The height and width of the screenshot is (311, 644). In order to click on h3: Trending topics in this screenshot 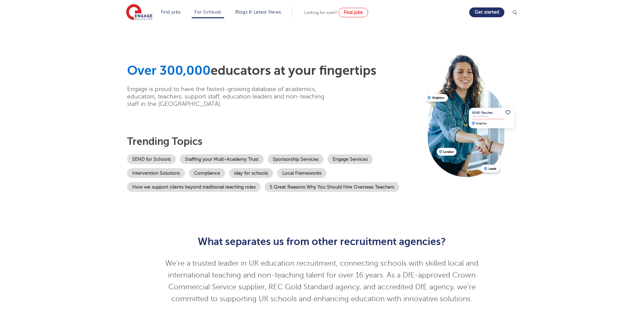, I will do `click(274, 141)`.